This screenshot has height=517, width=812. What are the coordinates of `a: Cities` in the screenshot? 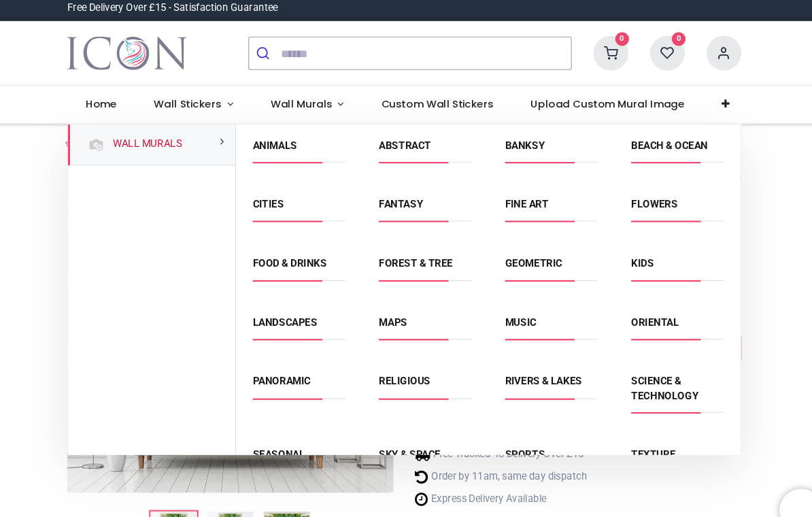 It's located at (278, 195).